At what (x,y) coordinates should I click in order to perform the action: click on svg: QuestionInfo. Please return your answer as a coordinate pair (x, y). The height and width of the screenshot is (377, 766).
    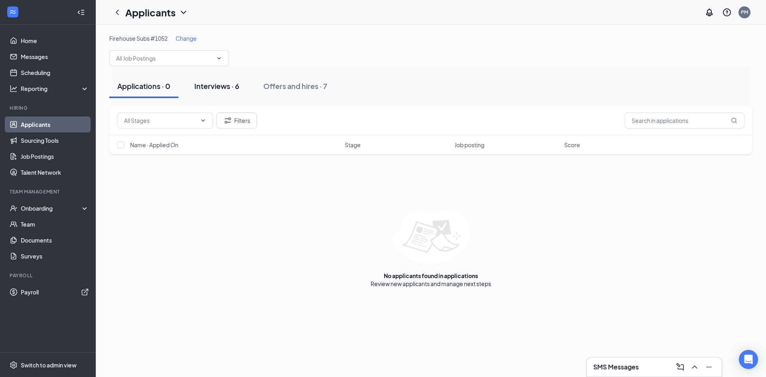
    Looking at the image, I should click on (727, 12).